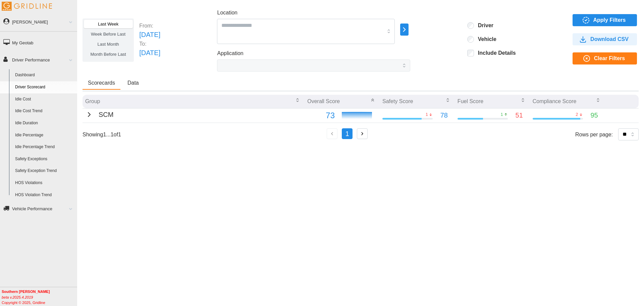 This screenshot has width=644, height=306. Describe the element at coordinates (44, 183) in the screenshot. I see `a: HOS Violations` at that location.